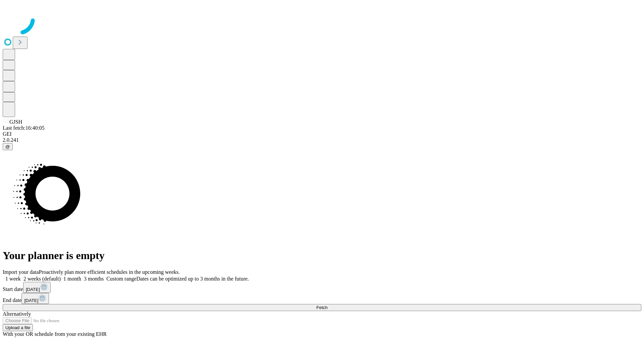 This screenshot has height=362, width=644. What do you see at coordinates (322, 134) in the screenshot?
I see `div: GEI` at bounding box center [322, 134].